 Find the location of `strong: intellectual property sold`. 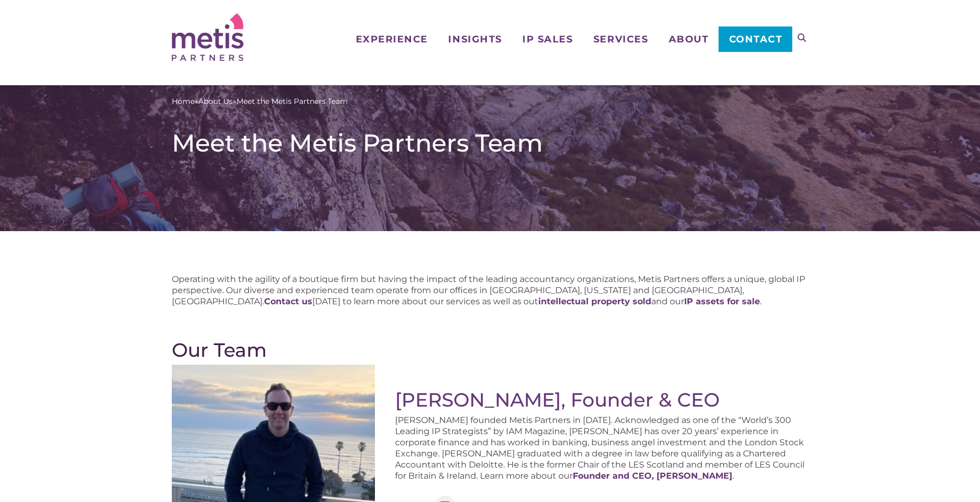

strong: intellectual property sold is located at coordinates (594, 301).